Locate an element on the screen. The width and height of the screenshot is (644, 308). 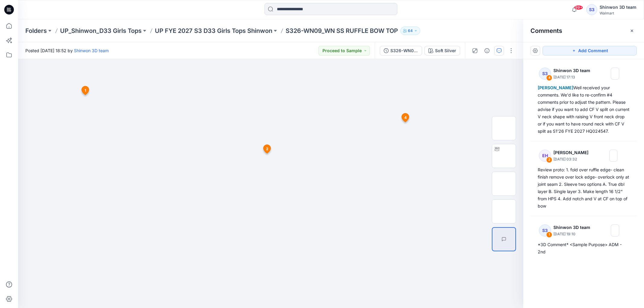
p: UP_Shinwon_D33 Girls Tops is located at coordinates (101, 31).